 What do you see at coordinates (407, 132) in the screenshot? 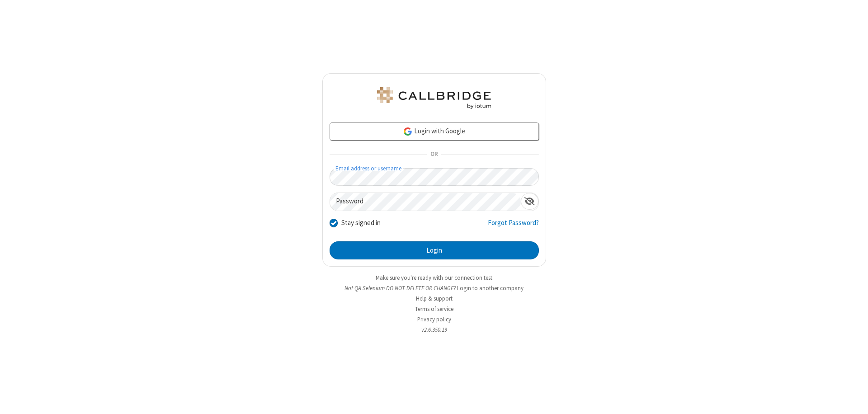
I see `img: google-icon.png` at bounding box center [407, 132].